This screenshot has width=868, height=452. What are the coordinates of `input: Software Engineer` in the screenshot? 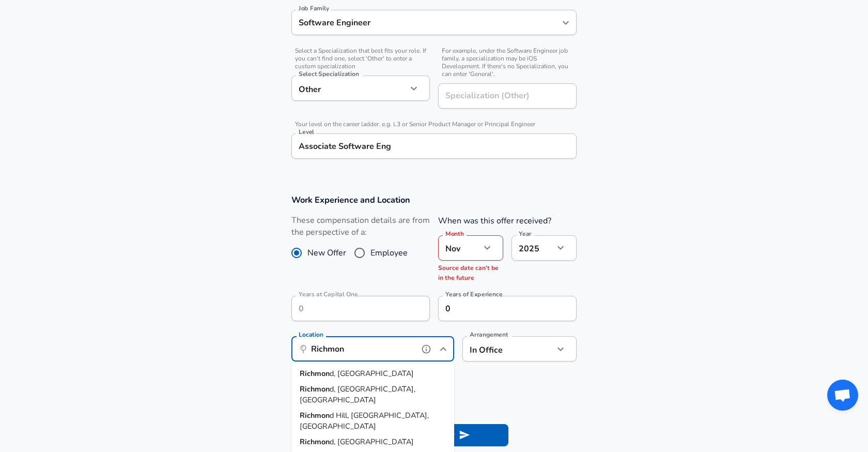 It's located at (426, 22).